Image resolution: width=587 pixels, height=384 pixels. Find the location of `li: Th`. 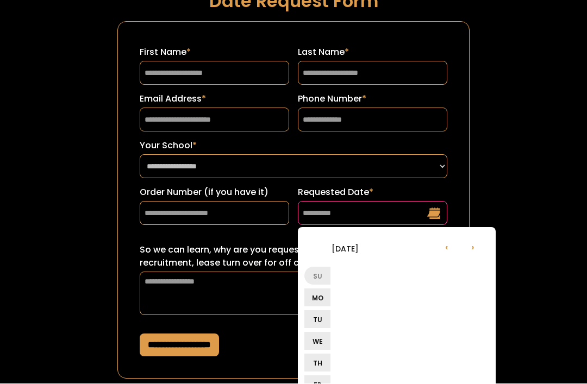

li: Th is located at coordinates (317, 363).